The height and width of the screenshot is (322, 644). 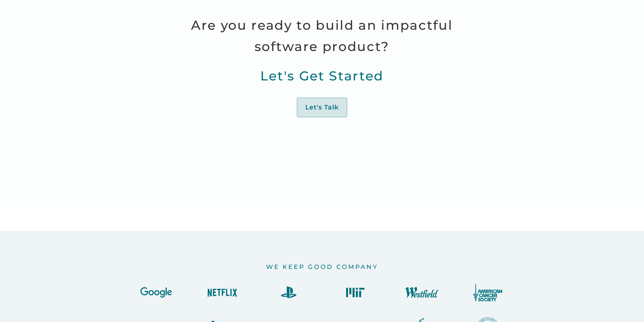 What do you see at coordinates (322, 267) in the screenshot?
I see `h2: we keep good company` at bounding box center [322, 267].